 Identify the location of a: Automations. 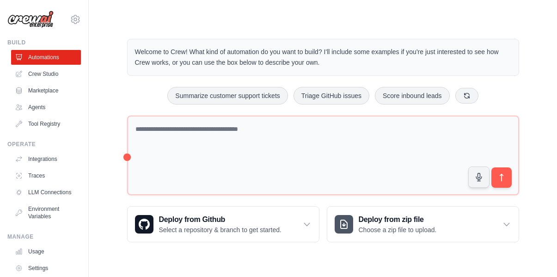
(46, 57).